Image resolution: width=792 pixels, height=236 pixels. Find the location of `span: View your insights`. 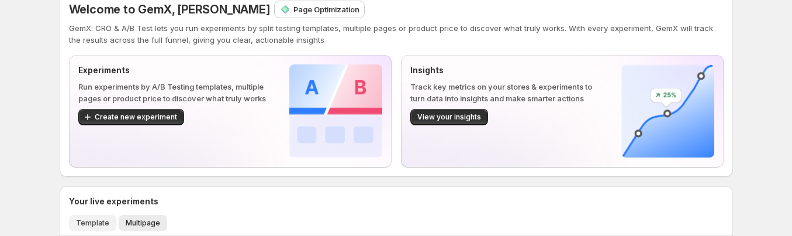

span: View your insights is located at coordinates (449, 117).